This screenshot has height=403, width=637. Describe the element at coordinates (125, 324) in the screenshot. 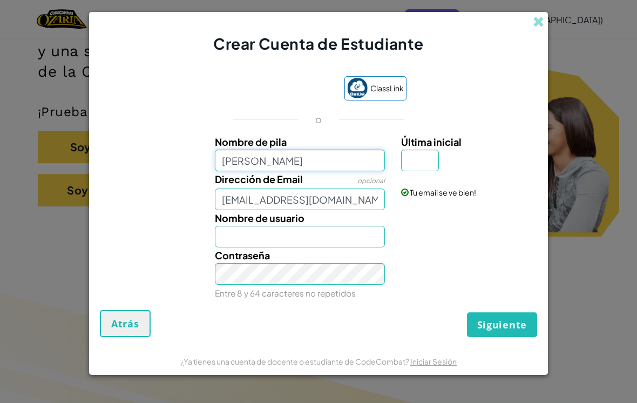

I see `button: Atrás` at that location.